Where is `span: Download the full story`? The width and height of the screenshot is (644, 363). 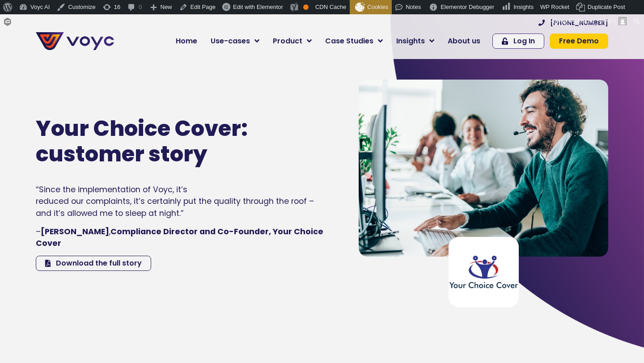
span: Download the full story is located at coordinates (99, 263).